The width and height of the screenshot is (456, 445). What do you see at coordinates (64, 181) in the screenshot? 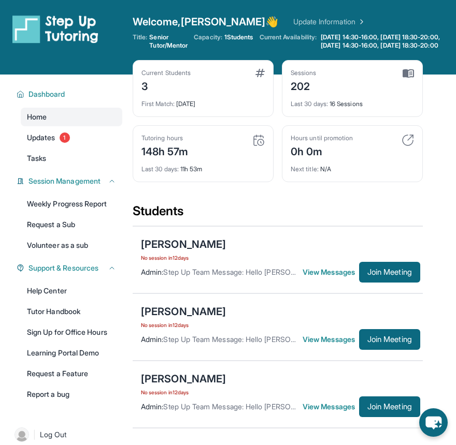
I see `span: Session Management` at bounding box center [64, 181].